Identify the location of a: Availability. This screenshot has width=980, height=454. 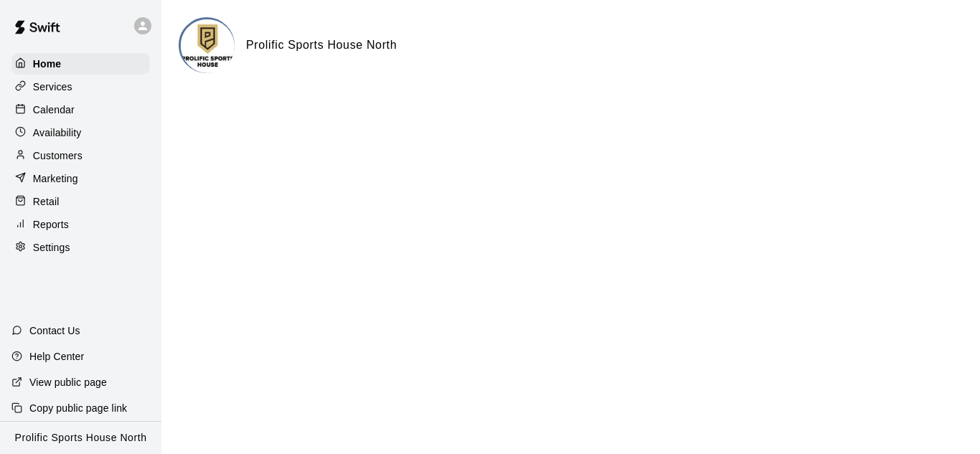
(81, 133).